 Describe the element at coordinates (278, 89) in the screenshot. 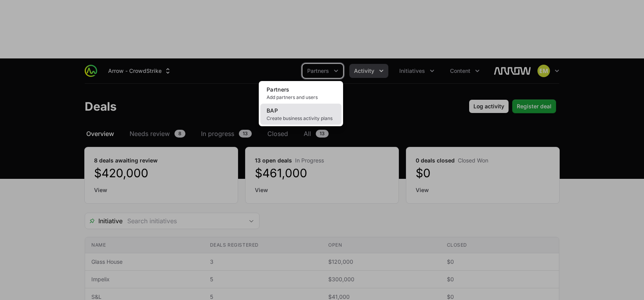

I see `span: Partners` at that location.